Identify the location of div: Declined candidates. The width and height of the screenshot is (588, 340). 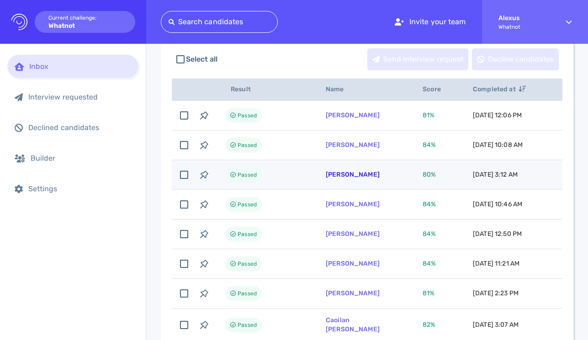
(80, 128).